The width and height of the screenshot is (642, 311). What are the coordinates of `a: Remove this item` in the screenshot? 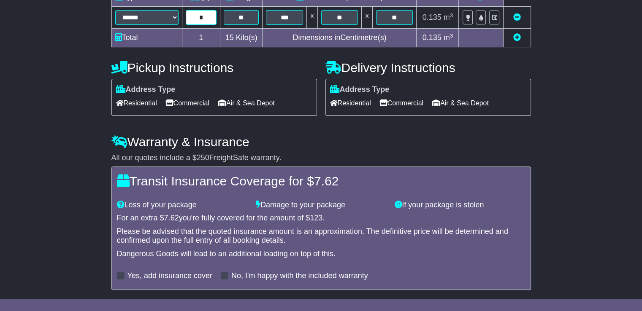 It's located at (517, 17).